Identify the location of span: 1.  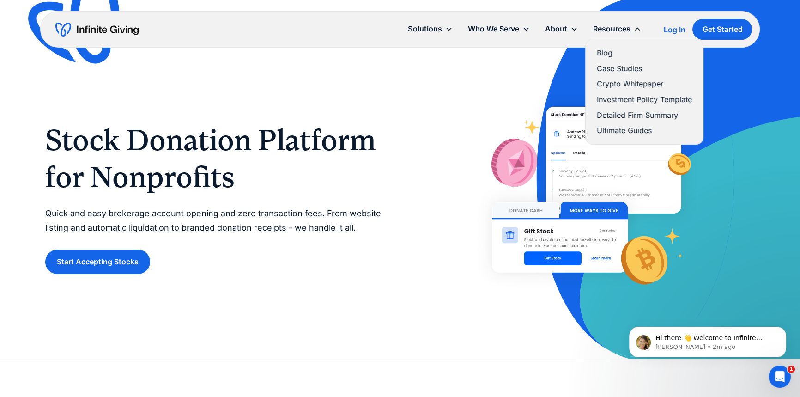
(791, 369).